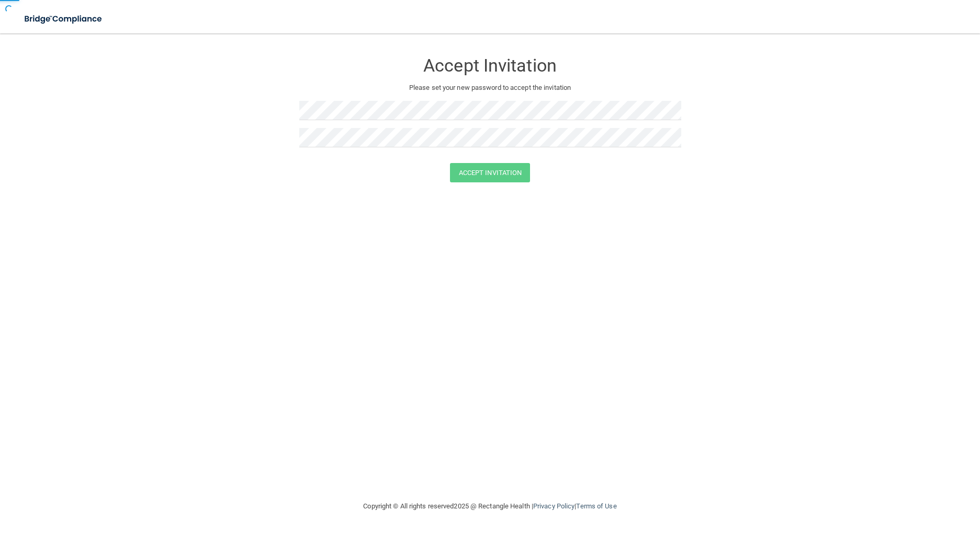  What do you see at coordinates (490, 507) in the screenshot?
I see `div: Copyright © All rights reserved 2025 @ Rectangle Health | |` at bounding box center [490, 507].